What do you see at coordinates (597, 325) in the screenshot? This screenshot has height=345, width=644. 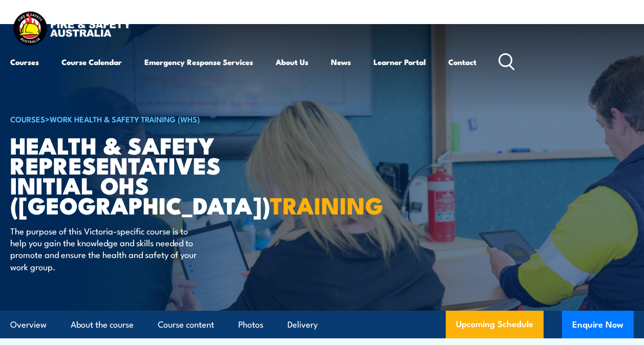 I see `button: Enquire Now` at bounding box center [597, 325].